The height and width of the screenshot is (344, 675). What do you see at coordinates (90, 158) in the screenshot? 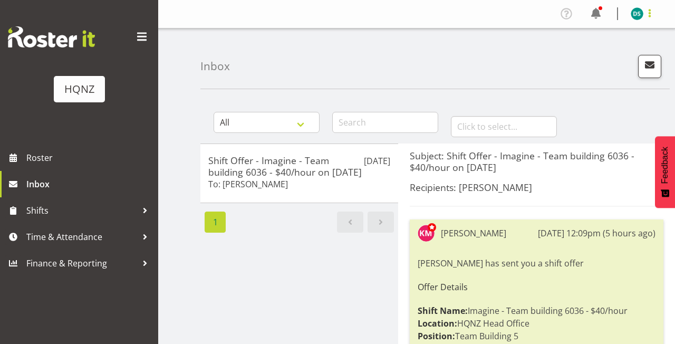
I see `span: Roster` at bounding box center [90, 158].